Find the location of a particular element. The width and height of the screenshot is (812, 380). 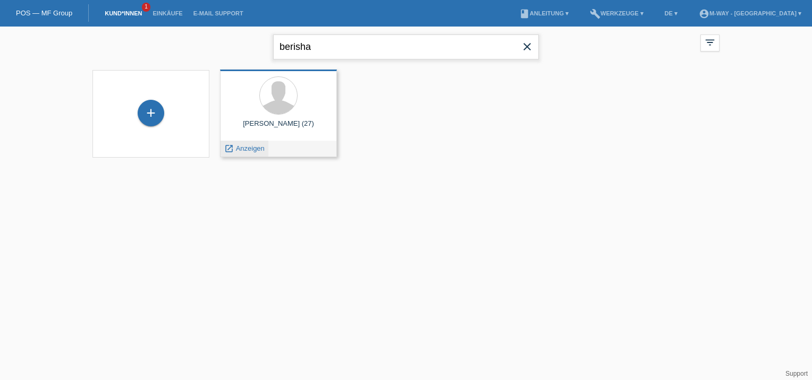

i: close is located at coordinates (527, 47).